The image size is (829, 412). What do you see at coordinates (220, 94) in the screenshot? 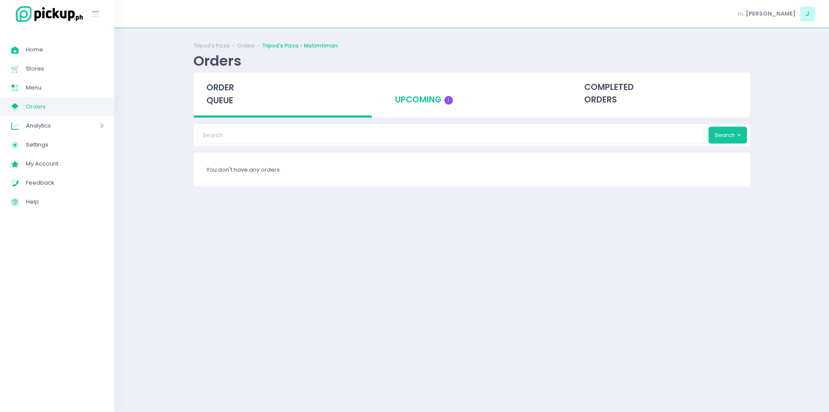
I see `span: order queue` at bounding box center [220, 94].